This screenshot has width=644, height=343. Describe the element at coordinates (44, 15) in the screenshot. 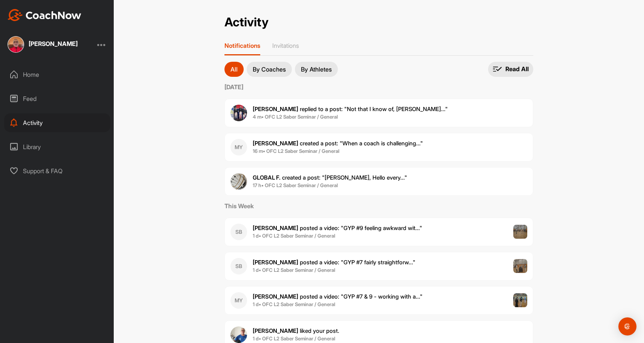

I see `img: CoachNow` at that location.